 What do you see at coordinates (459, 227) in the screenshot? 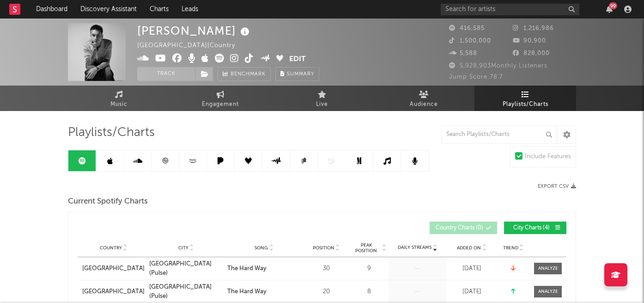
I see `span: Country Charts ( 0 )` at bounding box center [459, 227].